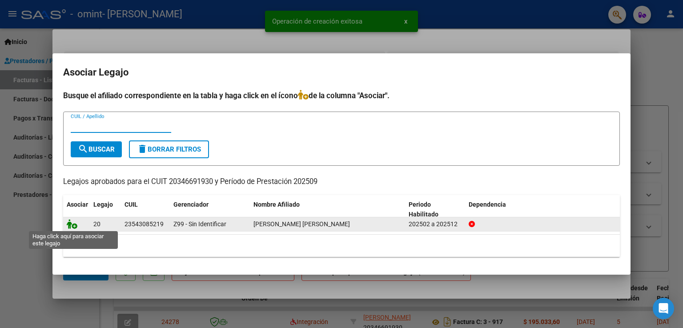 The height and width of the screenshot is (328, 683). Describe the element at coordinates (142, 149) in the screenshot. I see `mat-icon: delete` at that location.